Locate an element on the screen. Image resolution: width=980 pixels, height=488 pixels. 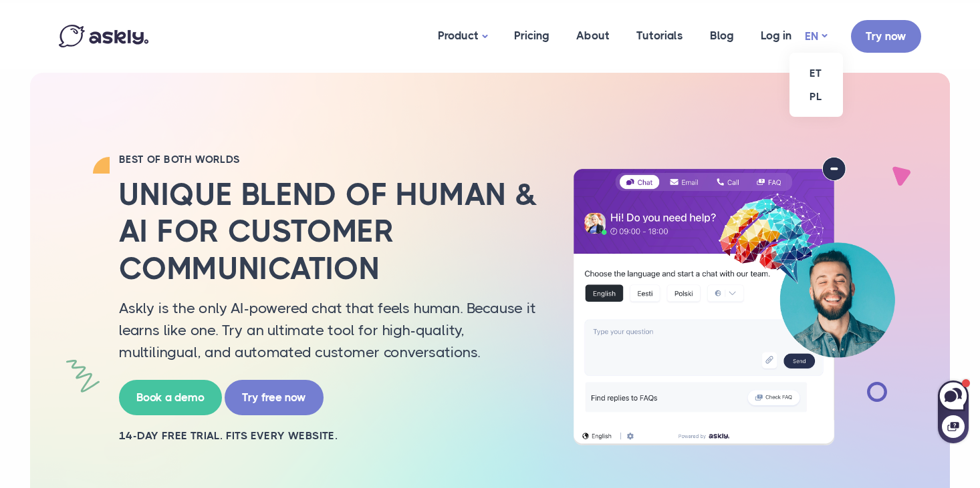
a: Blog is located at coordinates (722, 35).